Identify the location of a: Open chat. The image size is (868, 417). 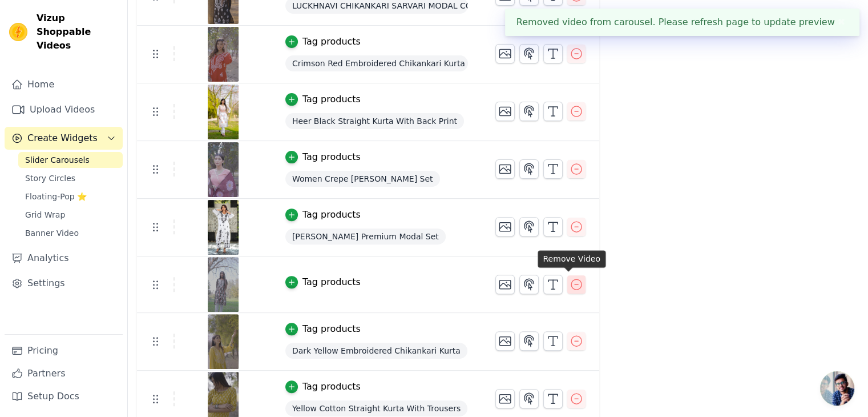
(837, 388).